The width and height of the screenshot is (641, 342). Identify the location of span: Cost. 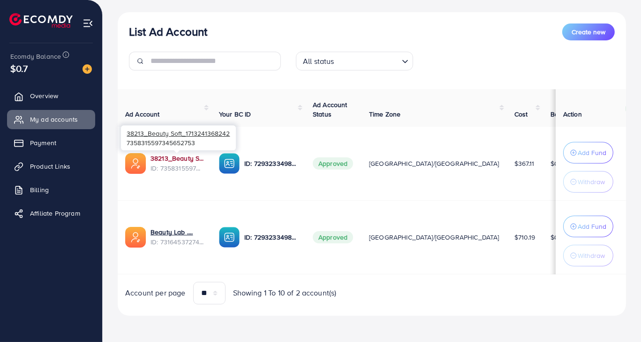
(521, 114).